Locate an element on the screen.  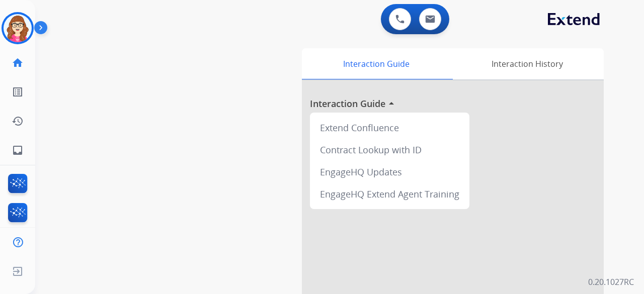
p: 0.20.1027RC is located at coordinates (611, 282).